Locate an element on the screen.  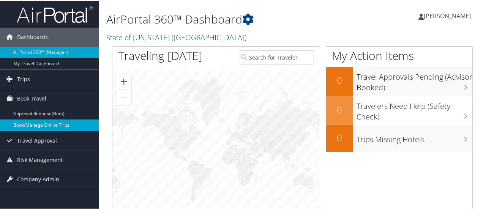
h3: Travel Approvals Pending (Advisor Booked) is located at coordinates (414, 80).